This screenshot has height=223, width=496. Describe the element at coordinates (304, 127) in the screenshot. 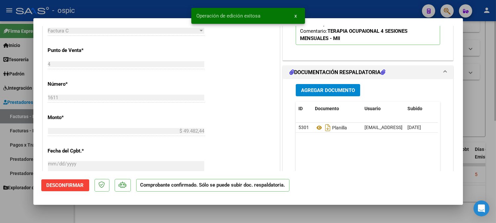

I see `span: 5301` at that location.